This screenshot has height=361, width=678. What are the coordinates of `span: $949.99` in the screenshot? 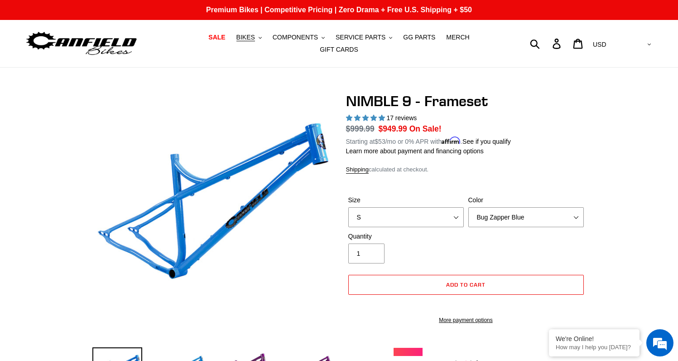 It's located at (393, 129).